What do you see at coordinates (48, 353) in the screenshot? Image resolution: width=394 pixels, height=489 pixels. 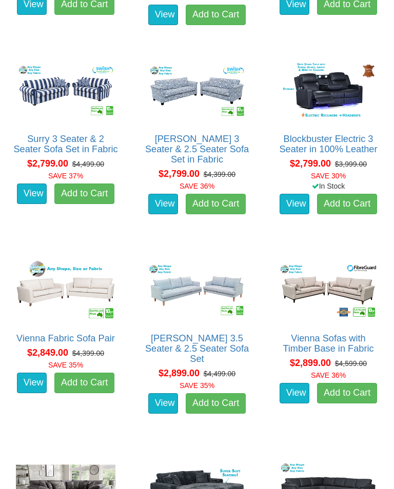 I see `span: $2,849.00` at bounding box center [48, 353].